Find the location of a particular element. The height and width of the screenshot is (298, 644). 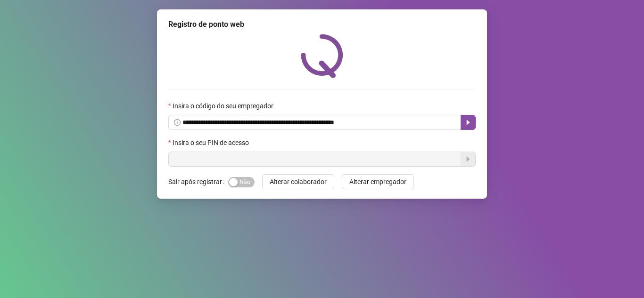

label: Sair após registrar is located at coordinates (198, 182).